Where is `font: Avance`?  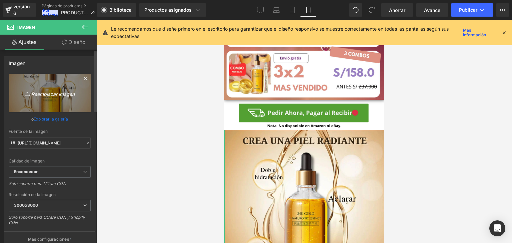 font: Avance is located at coordinates (432, 10).